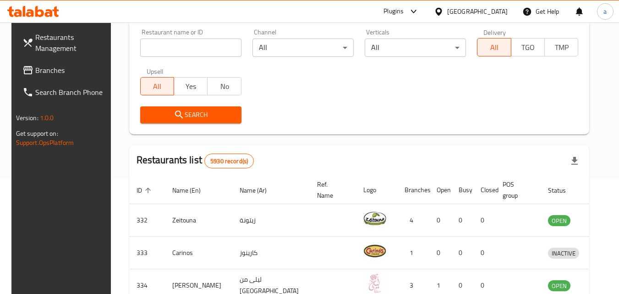 The height and width of the screenshot is (294, 619). I want to click on button: Search, so click(191, 115).